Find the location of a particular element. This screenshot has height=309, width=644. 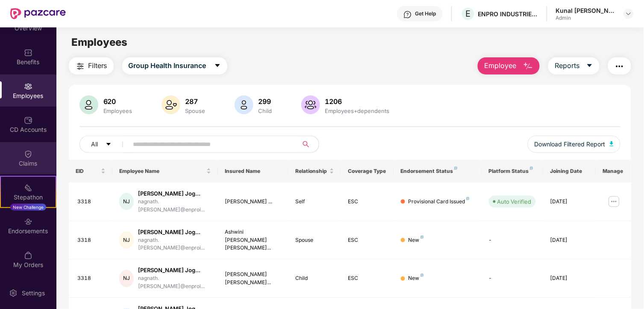

div: Employees+dependents is located at coordinates (357, 111).